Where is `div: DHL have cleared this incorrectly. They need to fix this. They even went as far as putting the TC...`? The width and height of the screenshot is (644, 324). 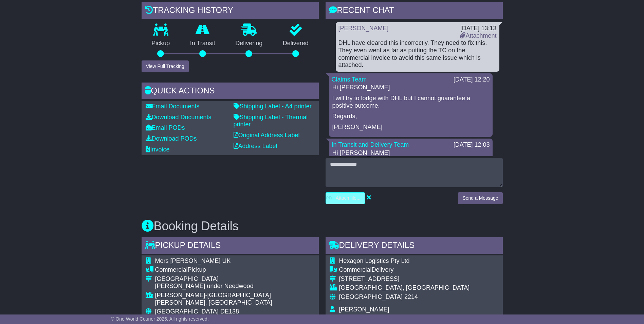 div: DHL have cleared this incorrectly. They need to fix this. They even went as far as putting the TC... is located at coordinates (417, 54).